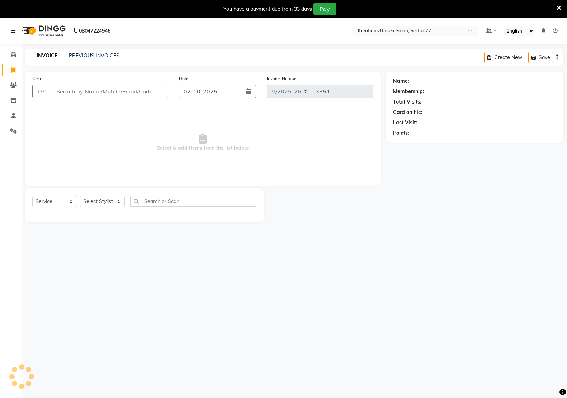 The width and height of the screenshot is (567, 398). I want to click on label: Client, so click(38, 78).